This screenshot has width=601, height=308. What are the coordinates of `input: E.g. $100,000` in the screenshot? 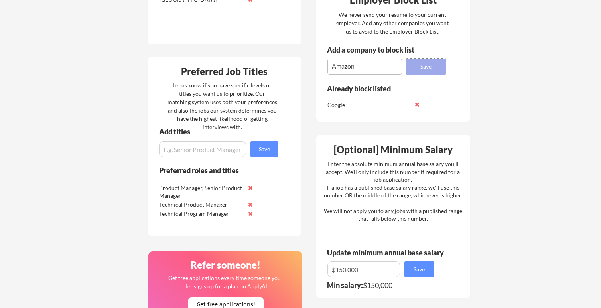 It's located at (364, 269).